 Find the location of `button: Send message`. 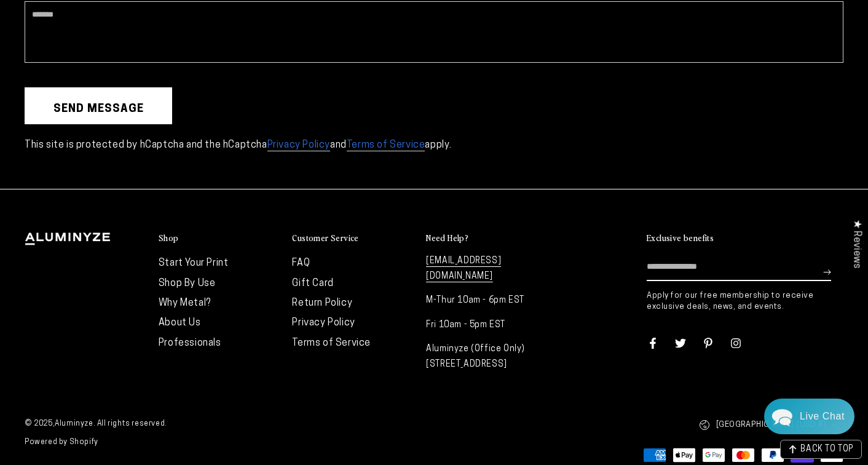

button: Send message is located at coordinates (98, 106).